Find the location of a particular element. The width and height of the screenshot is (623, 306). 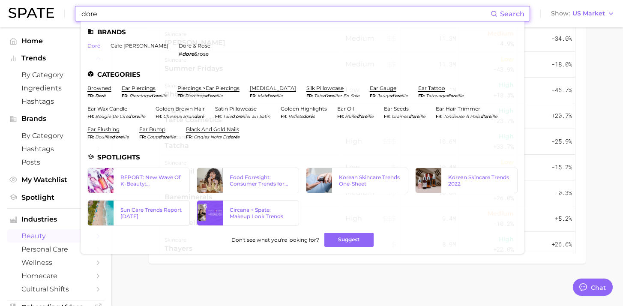

span: +20.7% is located at coordinates (562, 116).